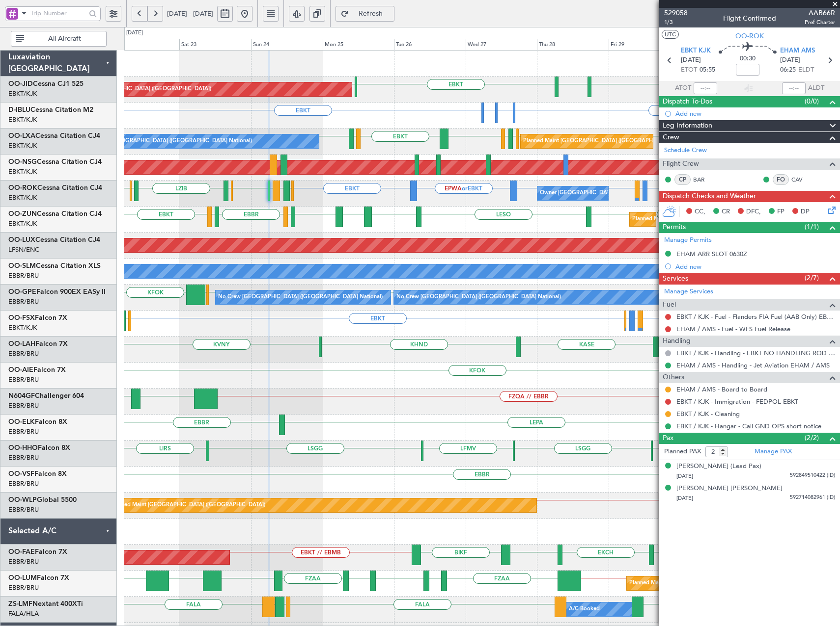 The image size is (840, 626). Describe the element at coordinates (51, 110) in the screenshot. I see `a: D-IBLUCessna Citation M2` at that location.